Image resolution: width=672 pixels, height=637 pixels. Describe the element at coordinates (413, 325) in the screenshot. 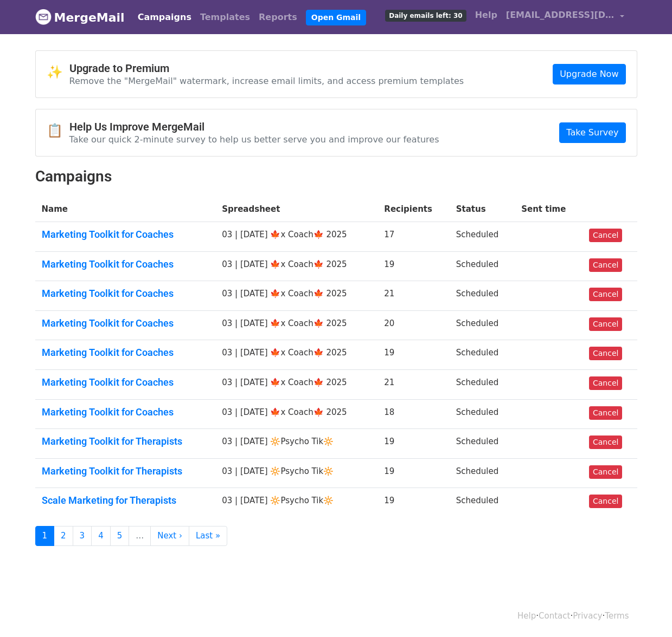

I see `td: 20` at that location.